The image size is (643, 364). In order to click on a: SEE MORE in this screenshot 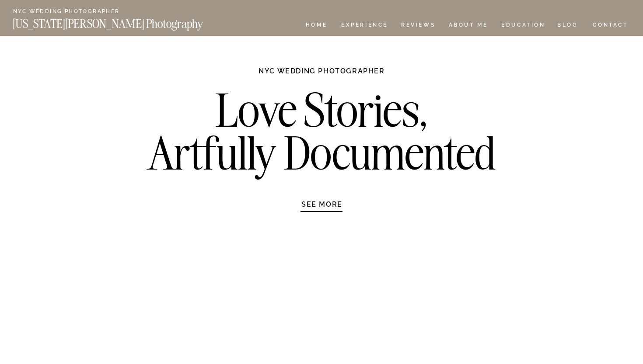, I will do `click(322, 204)`.